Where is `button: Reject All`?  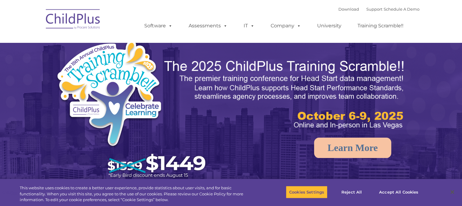
button: Reject All is located at coordinates (351, 192).